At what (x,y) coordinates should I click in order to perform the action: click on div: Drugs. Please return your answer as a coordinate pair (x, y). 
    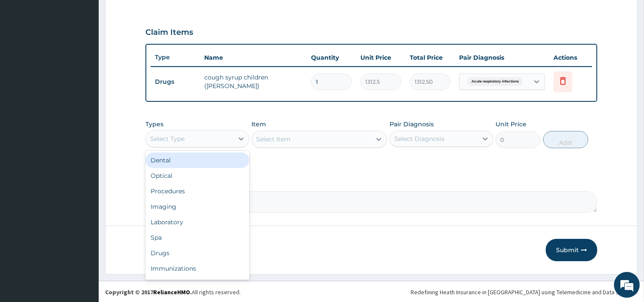
    Looking at the image, I should click on (197, 253).